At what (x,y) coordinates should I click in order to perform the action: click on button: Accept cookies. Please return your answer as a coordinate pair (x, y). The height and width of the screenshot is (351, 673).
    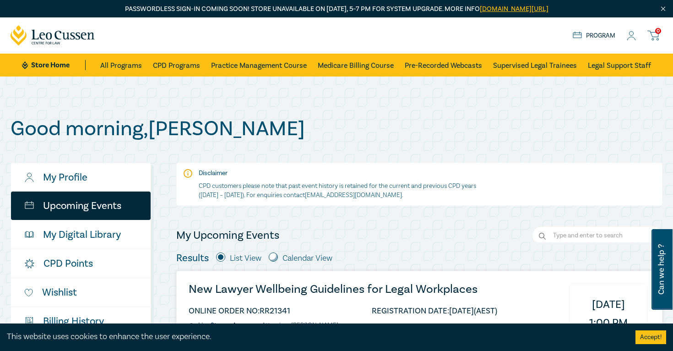
    Looking at the image, I should click on (650, 337).